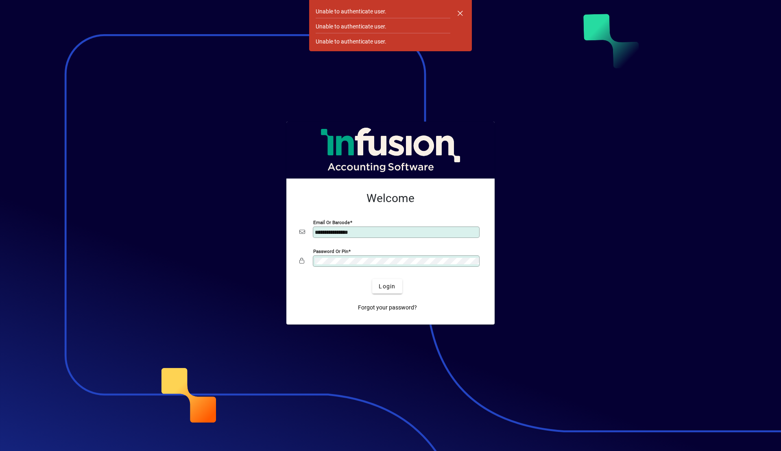  Describe the element at coordinates (387, 286) in the screenshot. I see `button: Login` at that location.